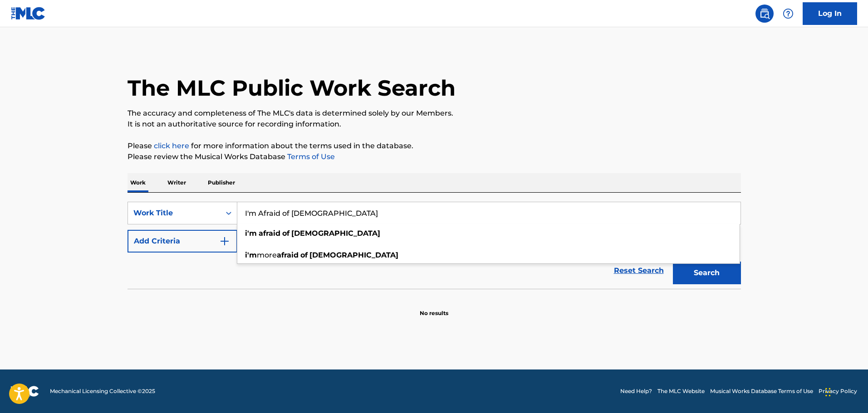 This screenshot has width=868, height=413. Describe the element at coordinates (788, 13) in the screenshot. I see `img: help` at that location.